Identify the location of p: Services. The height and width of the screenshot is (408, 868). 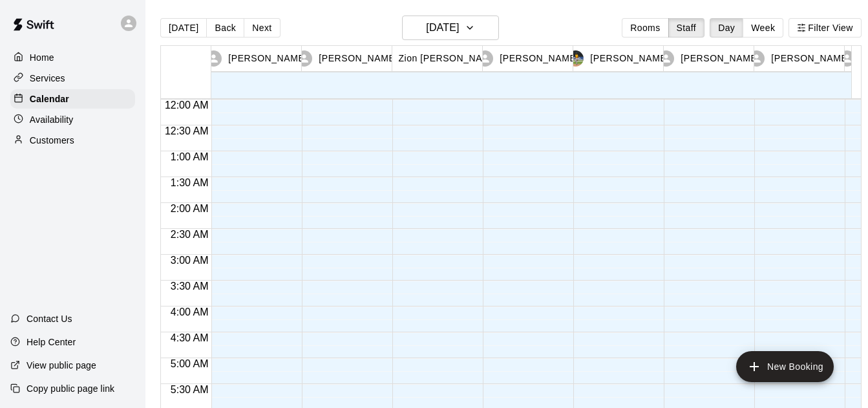
(47, 78).